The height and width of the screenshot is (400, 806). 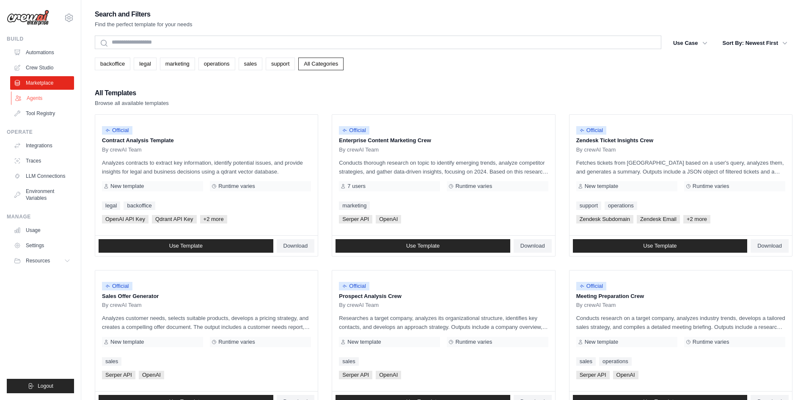 What do you see at coordinates (443, 296) in the screenshot?
I see `p: Prospect Analysis Crew` at bounding box center [443, 296].